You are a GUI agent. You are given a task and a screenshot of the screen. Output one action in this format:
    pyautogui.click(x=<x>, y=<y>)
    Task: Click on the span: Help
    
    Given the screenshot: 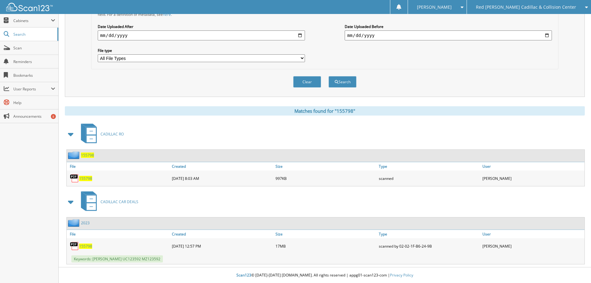 What is the action you would take?
    pyautogui.click(x=34, y=102)
    